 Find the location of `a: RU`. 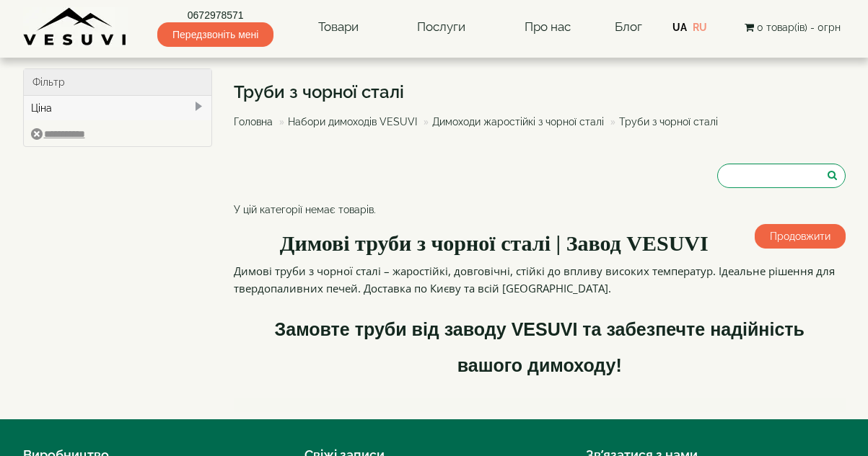

a: RU is located at coordinates (699, 27).